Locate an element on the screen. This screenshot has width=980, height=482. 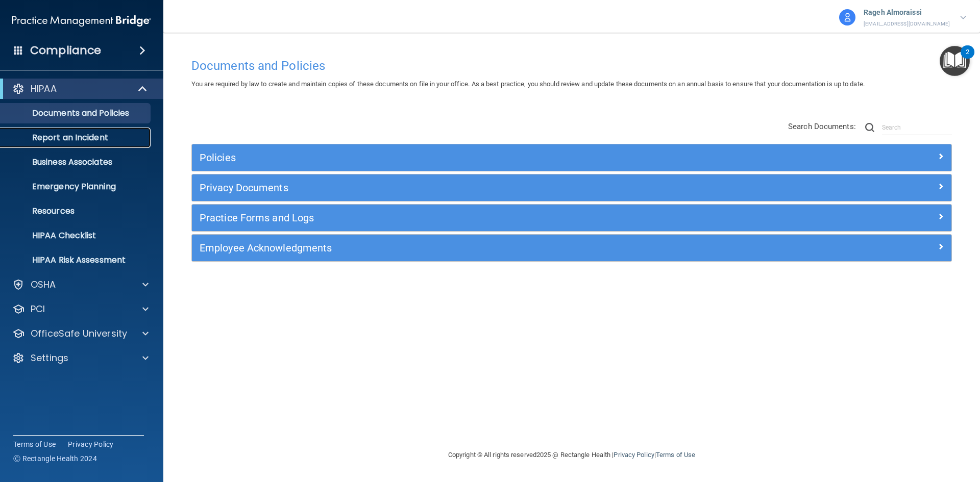
p: Rageh Almoraissi is located at coordinates (906, 13).